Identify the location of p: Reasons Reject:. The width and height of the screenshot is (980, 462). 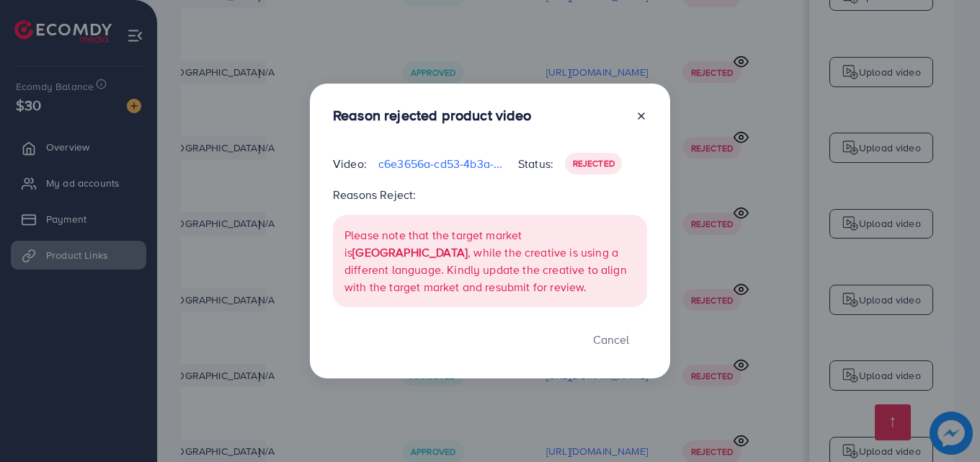
(490, 195).